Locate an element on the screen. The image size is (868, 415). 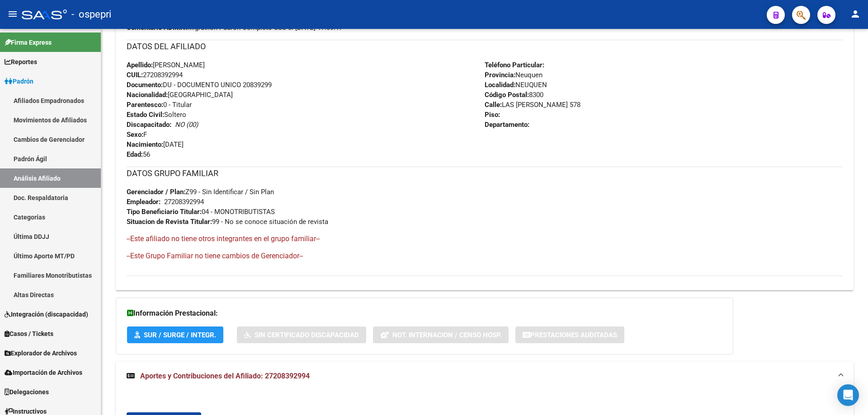
span: Firma Express is located at coordinates (28, 42).